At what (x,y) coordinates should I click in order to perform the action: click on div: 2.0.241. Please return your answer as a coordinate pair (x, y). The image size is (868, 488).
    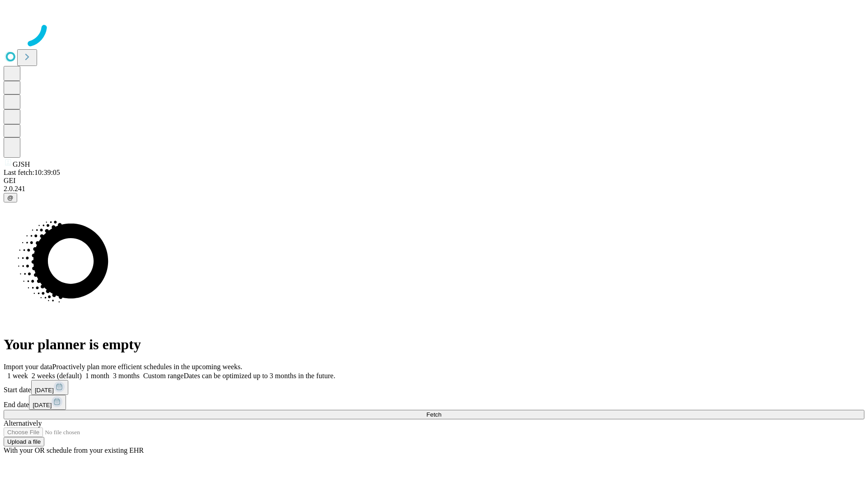
    Looking at the image, I should click on (434, 189).